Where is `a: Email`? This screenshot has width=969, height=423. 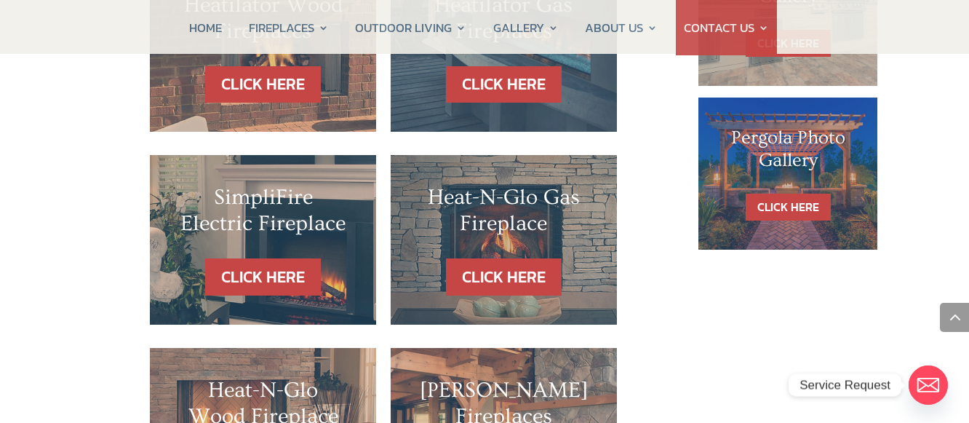 a: Email is located at coordinates (929, 385).